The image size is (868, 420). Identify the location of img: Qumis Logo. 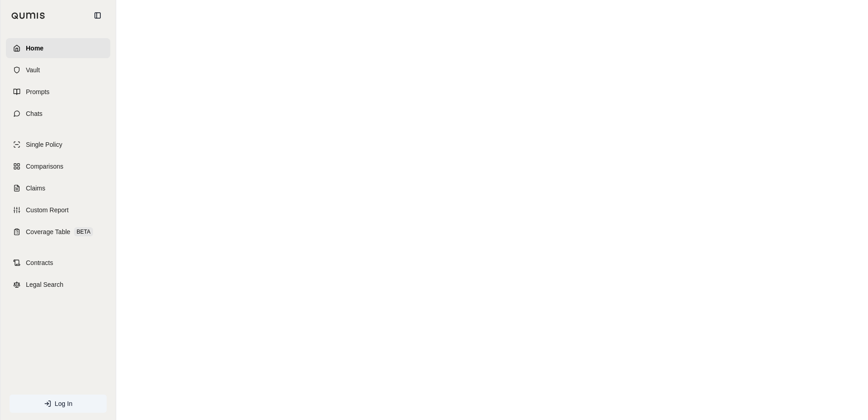
(28, 16).